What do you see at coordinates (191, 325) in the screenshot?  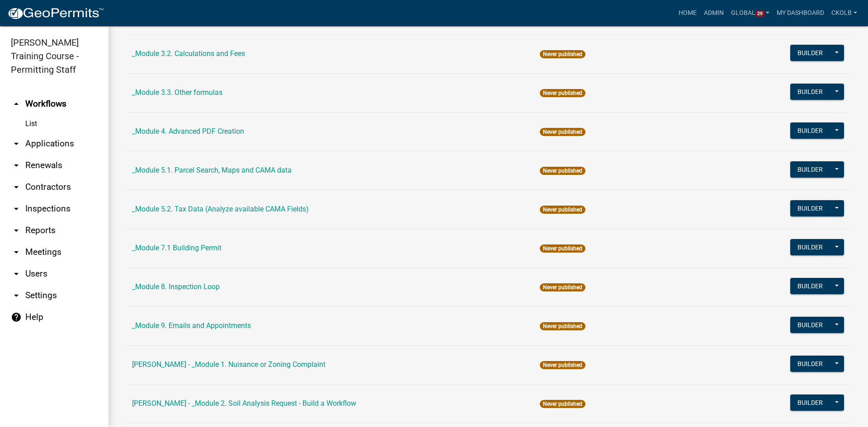 I see `a: _Module 9. Emails and Appointments` at bounding box center [191, 325].